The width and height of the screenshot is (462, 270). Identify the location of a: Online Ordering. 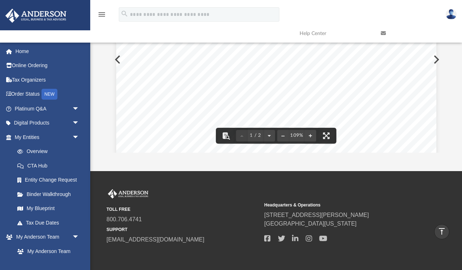
(48, 66).